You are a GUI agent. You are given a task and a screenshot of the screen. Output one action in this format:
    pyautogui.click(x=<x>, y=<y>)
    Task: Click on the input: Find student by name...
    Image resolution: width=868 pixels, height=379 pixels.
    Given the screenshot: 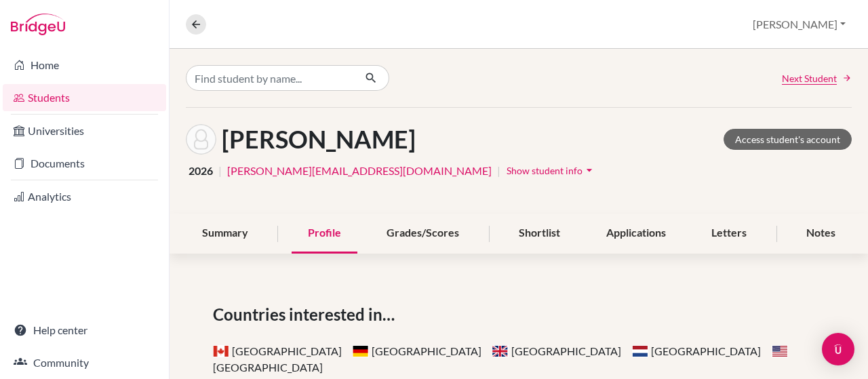 What is the action you would take?
    pyautogui.click(x=270, y=78)
    